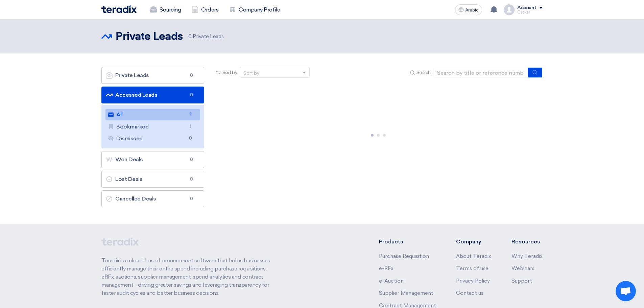 This screenshot has width=644, height=308. What do you see at coordinates (473, 281) in the screenshot?
I see `font: Privacy Policy` at bounding box center [473, 281].